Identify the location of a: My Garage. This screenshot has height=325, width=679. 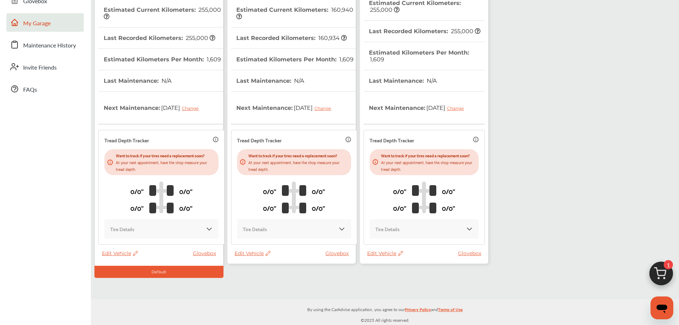
(45, 22).